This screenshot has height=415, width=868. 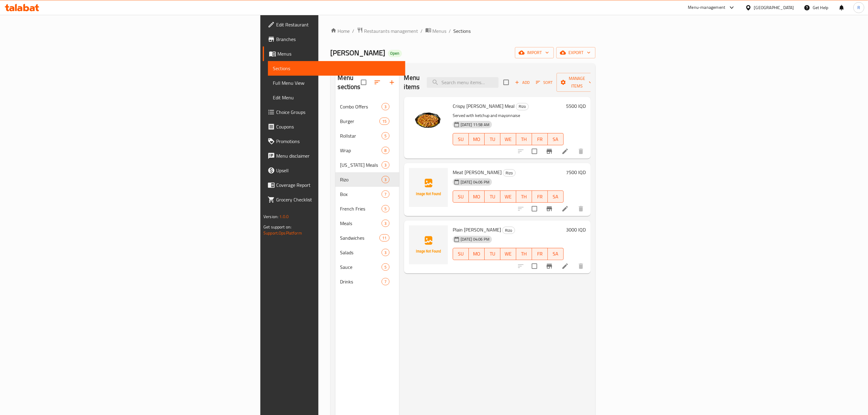 What do you see at coordinates (361, 136) in the screenshot?
I see `span: Rollstar` at bounding box center [361, 136].